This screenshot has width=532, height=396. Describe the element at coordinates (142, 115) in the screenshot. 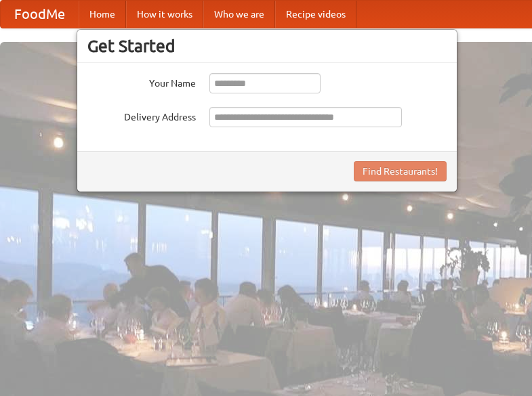

I see `label: Delivery Address` at that location.